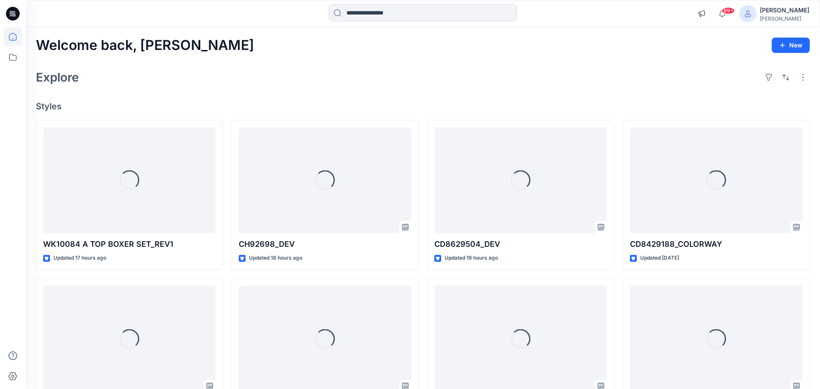 This screenshot has height=389, width=820. Describe the element at coordinates (325, 244) in the screenshot. I see `p: CH92698_DEV` at that location.